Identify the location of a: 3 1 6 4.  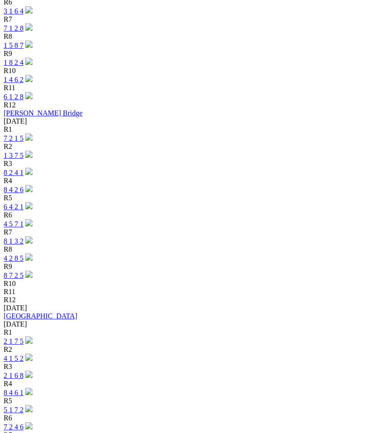
(14, 11).